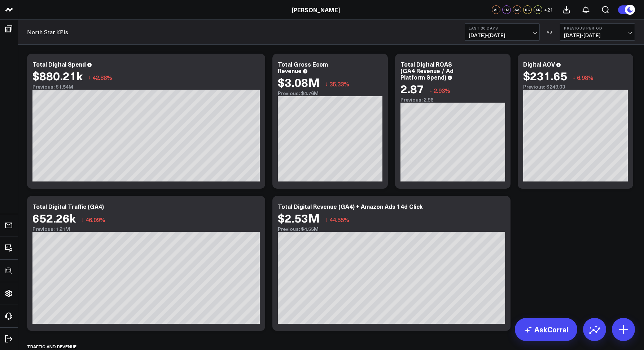 The image size is (644, 350). What do you see at coordinates (453, 100) in the screenshot?
I see `div: Previous: 2.96` at bounding box center [453, 100].